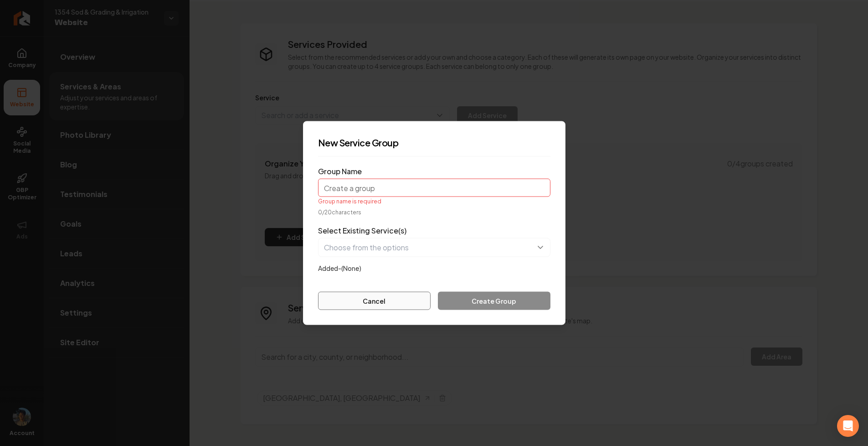  What do you see at coordinates (340, 171) in the screenshot?
I see `label: Group Name` at bounding box center [340, 171].